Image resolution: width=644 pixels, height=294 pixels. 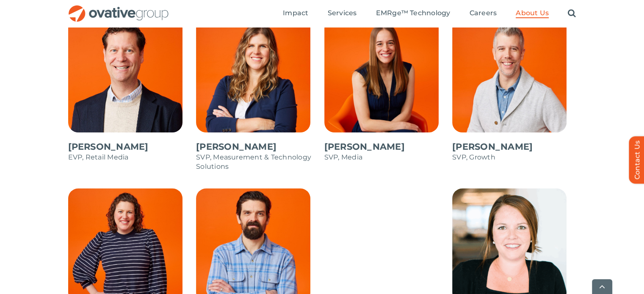 I want to click on a: Impact, so click(x=295, y=13).